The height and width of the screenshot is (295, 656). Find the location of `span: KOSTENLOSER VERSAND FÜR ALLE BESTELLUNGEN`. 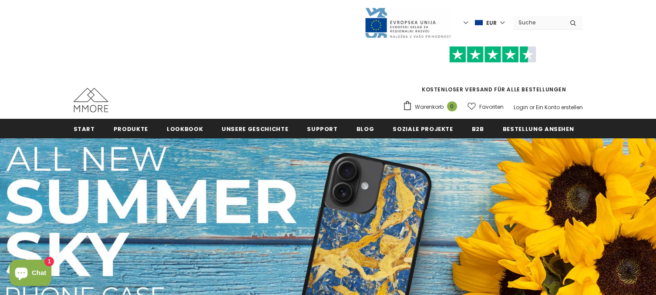

span: KOSTENLOSER VERSAND FÜR ALLE BESTELLUNGEN is located at coordinates (493, 71).